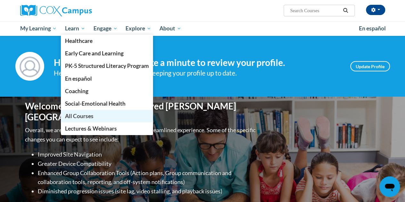 This screenshot has height=202, width=405. What do you see at coordinates (202, 28) in the screenshot?
I see `div: Main menu` at bounding box center [202, 28].